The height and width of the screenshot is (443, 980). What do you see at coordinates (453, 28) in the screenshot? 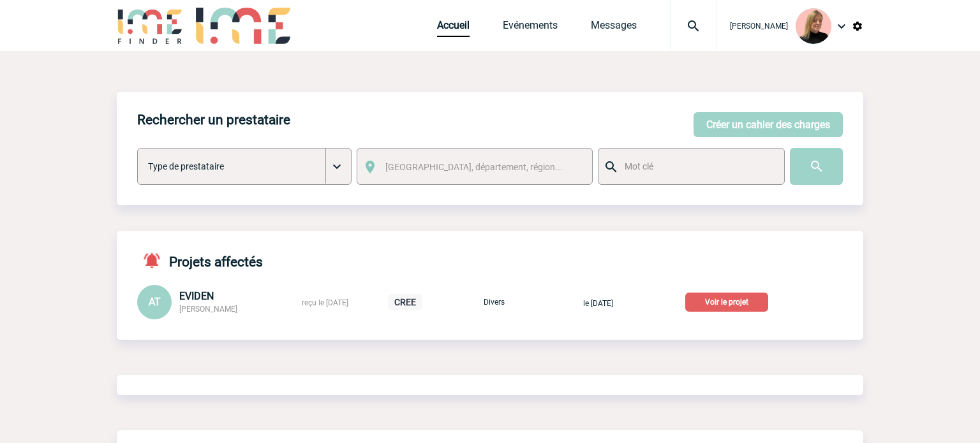
I see `a: Accueil` at bounding box center [453, 28].